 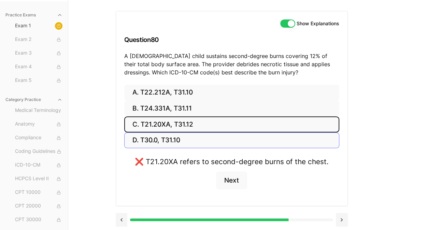 I want to click on button: CPT 20000, so click(x=39, y=206).